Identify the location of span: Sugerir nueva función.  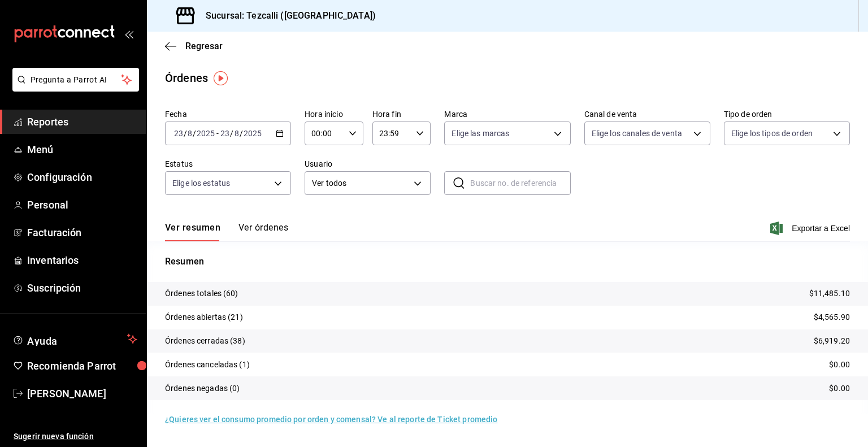
(75, 436).